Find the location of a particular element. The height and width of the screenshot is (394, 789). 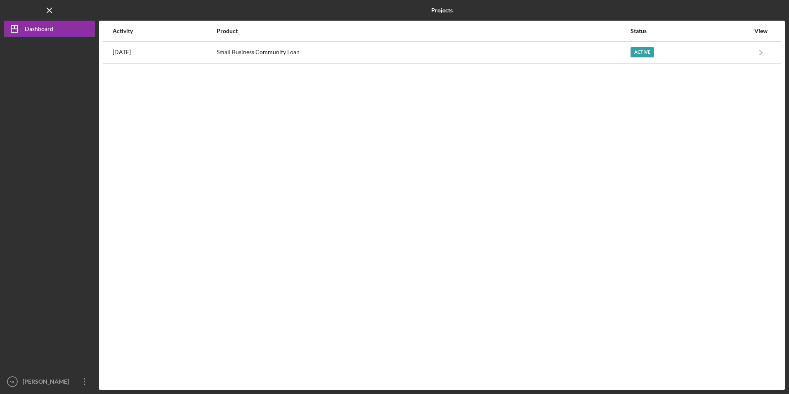

div: Active is located at coordinates (642, 52).